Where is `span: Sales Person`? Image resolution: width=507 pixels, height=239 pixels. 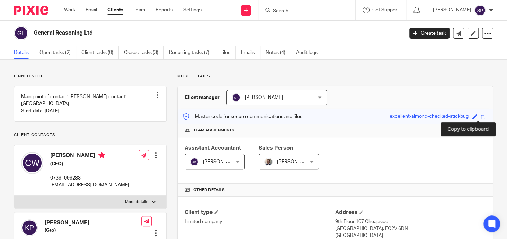 span: Sales Person is located at coordinates (276, 148).